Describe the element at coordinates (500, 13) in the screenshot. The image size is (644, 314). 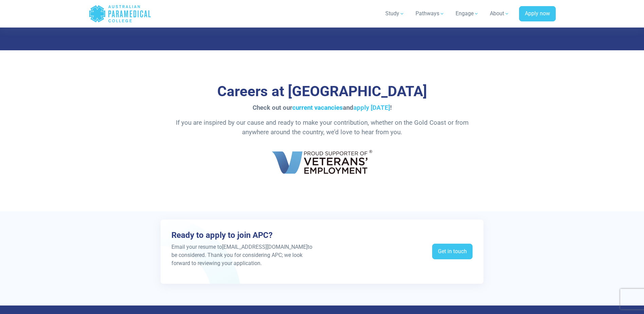
I see `a: About` at that location.